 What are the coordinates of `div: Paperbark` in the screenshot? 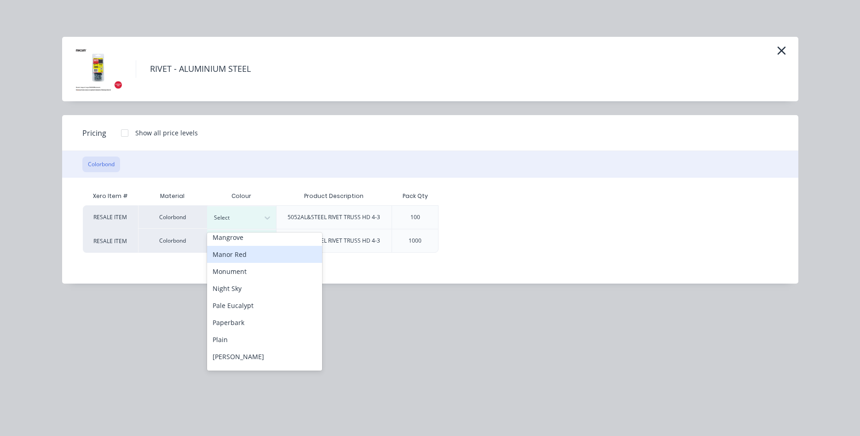 It's located at (265, 322).